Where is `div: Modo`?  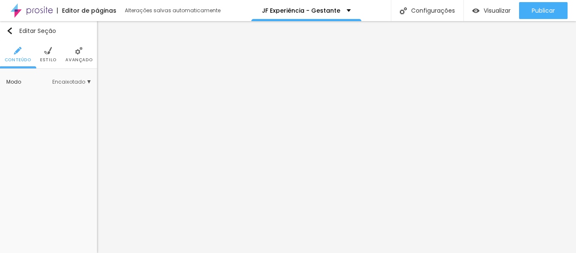 div: Modo is located at coordinates (29, 82).